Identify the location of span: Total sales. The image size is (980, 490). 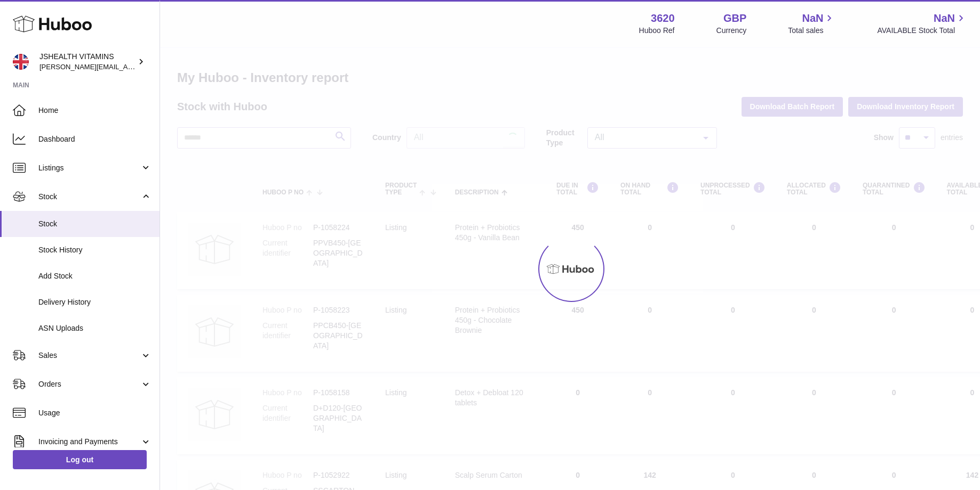
(811, 30).